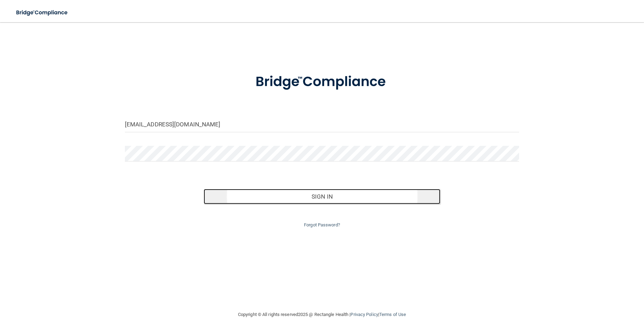 The height and width of the screenshot is (333, 644). I want to click on a: Privacy Policy, so click(364, 314).